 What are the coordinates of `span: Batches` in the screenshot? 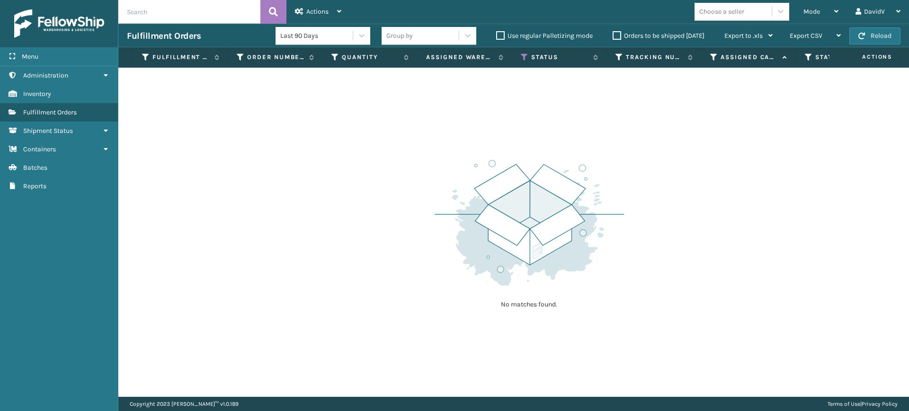 It's located at (35, 168).